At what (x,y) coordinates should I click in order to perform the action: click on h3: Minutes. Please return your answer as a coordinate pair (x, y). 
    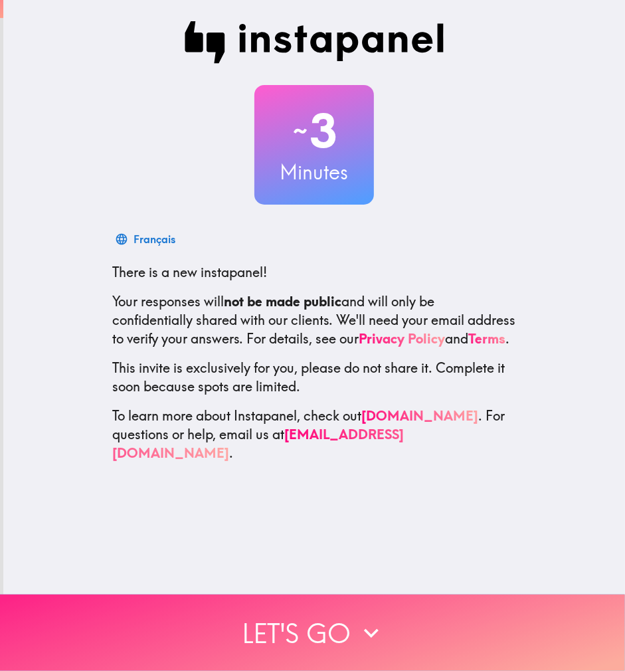
    Looking at the image, I should click on (314, 172).